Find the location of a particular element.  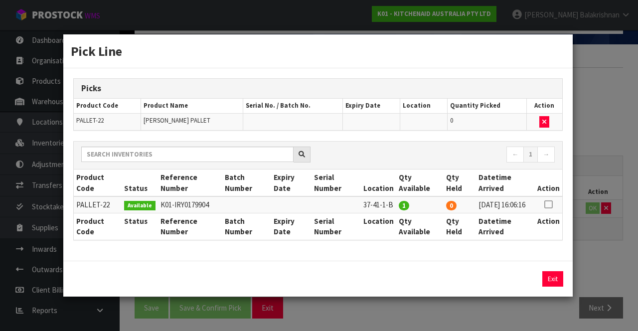

input: Search inventories is located at coordinates (187, 154).